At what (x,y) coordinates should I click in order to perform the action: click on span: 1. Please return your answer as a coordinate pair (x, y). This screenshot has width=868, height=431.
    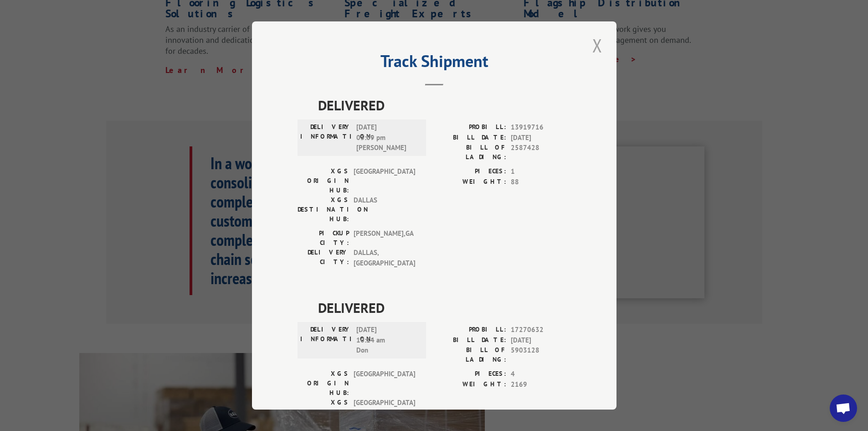
    Looking at the image, I should click on (541, 172).